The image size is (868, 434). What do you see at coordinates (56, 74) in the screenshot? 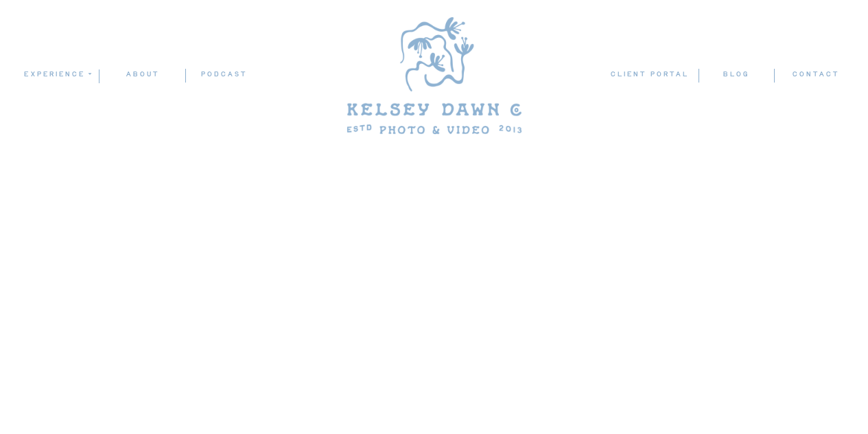
I see `nav: experience` at bounding box center [56, 74].